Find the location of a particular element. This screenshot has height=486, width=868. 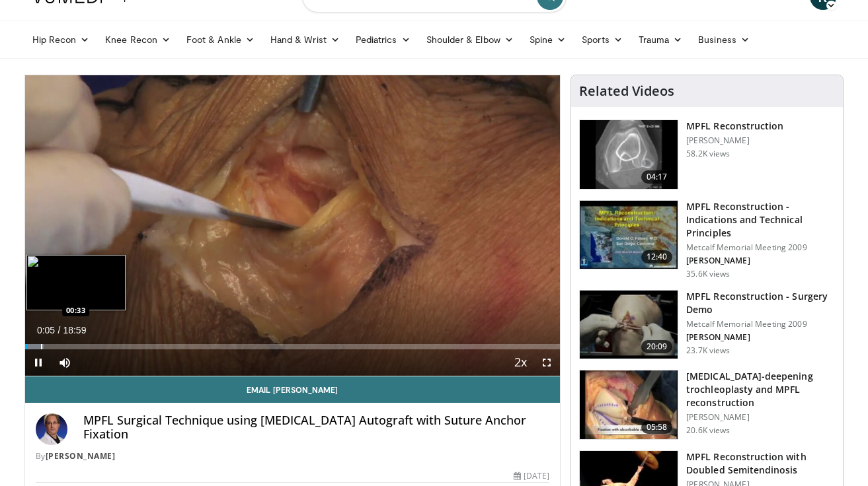

div: By is located at coordinates (293, 456).